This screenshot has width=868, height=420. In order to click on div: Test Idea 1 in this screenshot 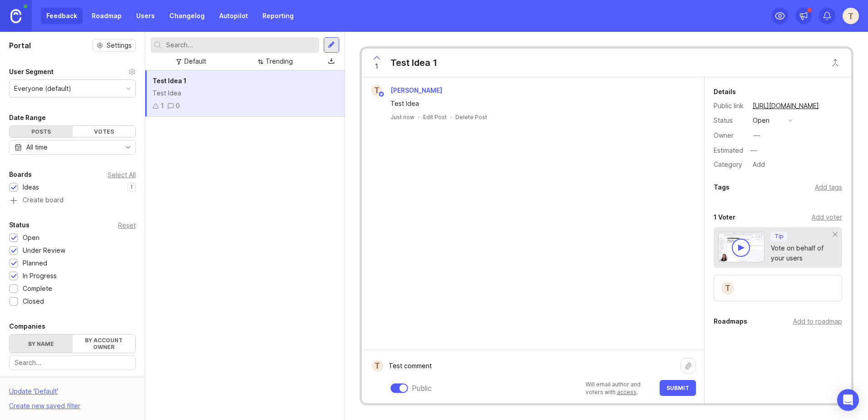, I will do `click(414, 63)`.